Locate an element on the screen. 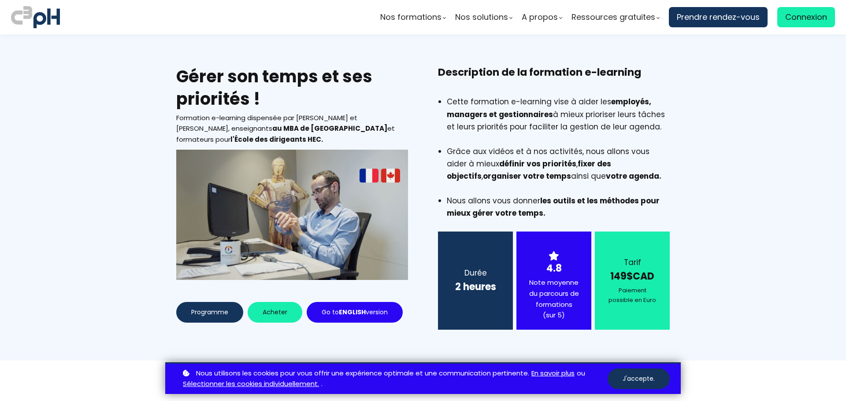  span: Acheter is located at coordinates (275, 312).